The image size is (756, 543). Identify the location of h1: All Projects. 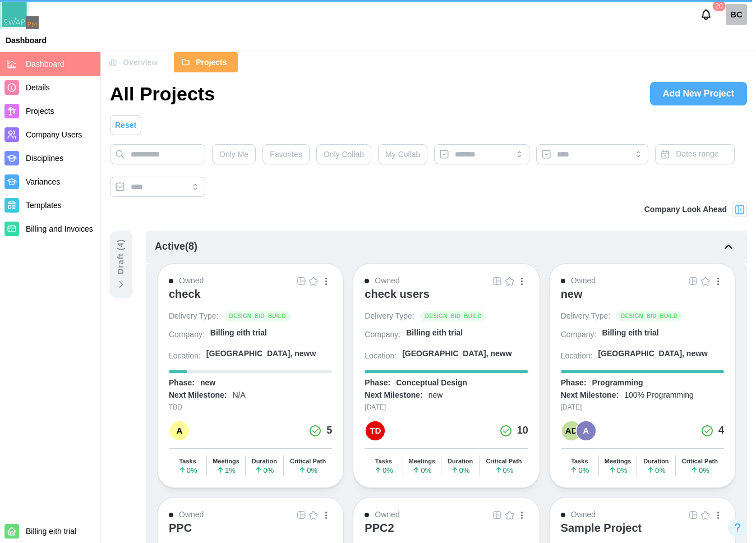
(162, 94).